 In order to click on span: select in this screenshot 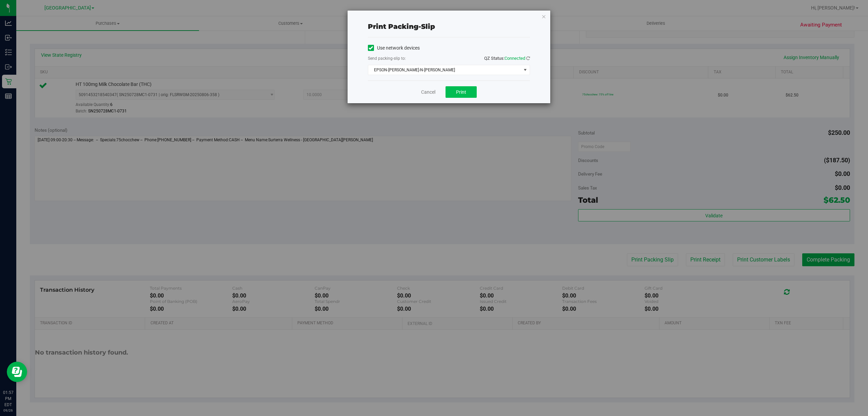, I will do `click(525, 70)`.